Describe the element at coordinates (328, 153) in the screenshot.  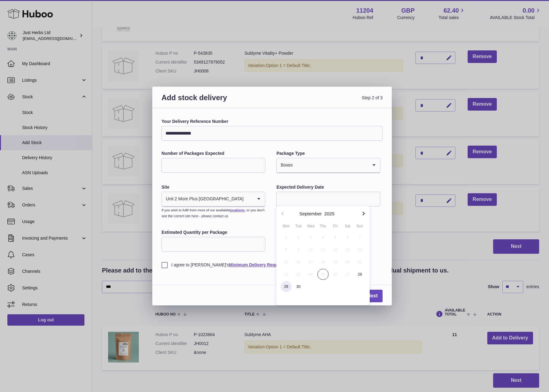
I see `label: Package Type` at that location.